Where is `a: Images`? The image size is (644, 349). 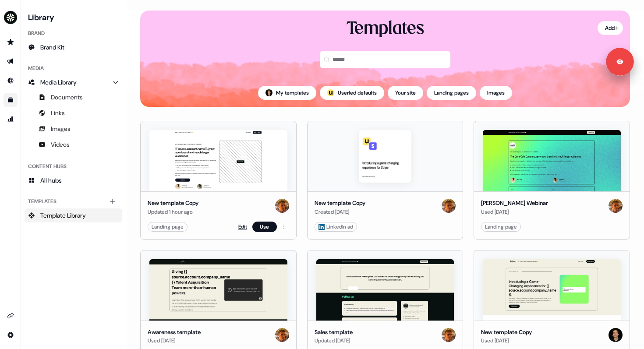
a: Images is located at coordinates (73, 129).